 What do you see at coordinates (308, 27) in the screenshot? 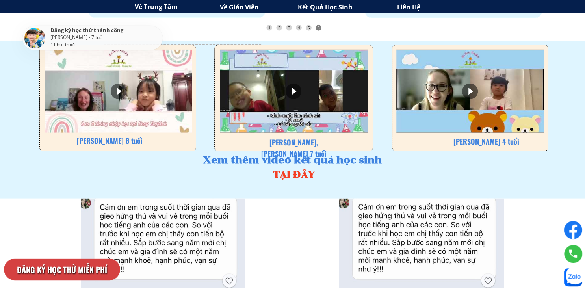
I see `div: 5` at bounding box center [308, 27].